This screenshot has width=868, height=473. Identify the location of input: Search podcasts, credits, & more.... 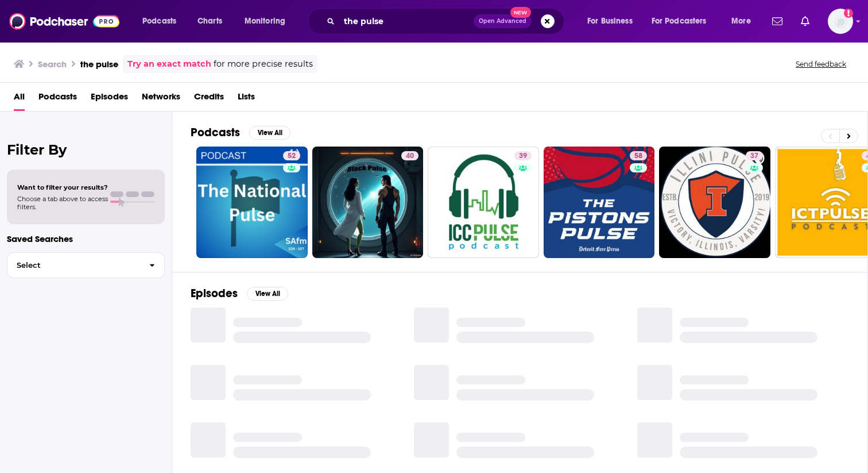
(406, 21).